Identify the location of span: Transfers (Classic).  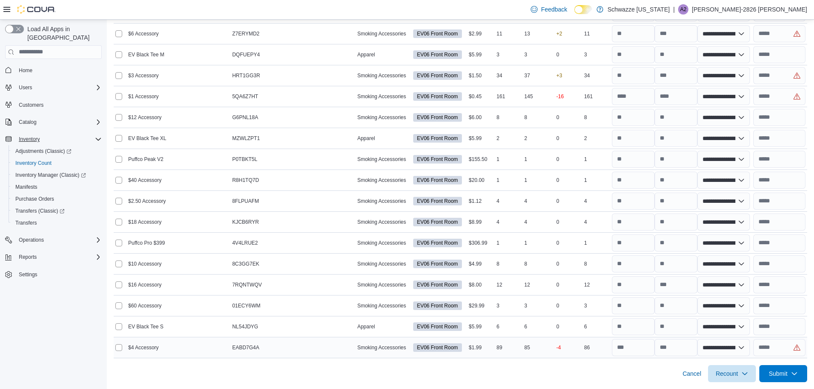
(40, 211).